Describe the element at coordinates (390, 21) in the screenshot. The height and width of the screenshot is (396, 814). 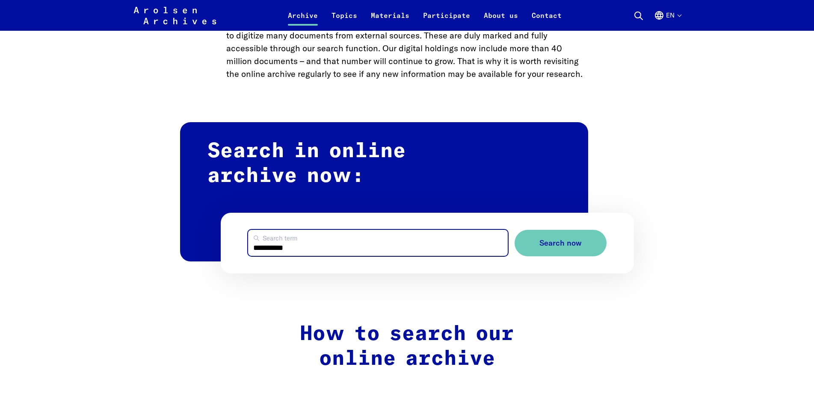
I see `a: Materials` at that location.